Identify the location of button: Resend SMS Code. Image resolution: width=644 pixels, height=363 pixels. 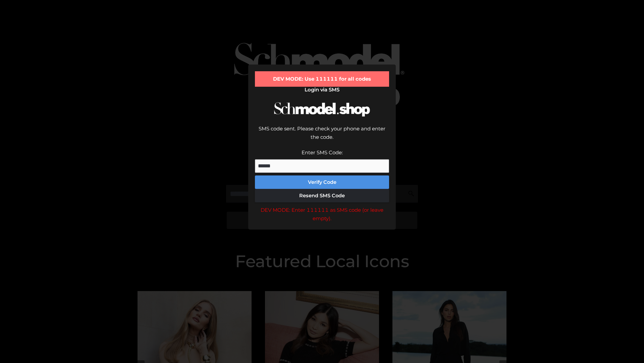
(322, 195).